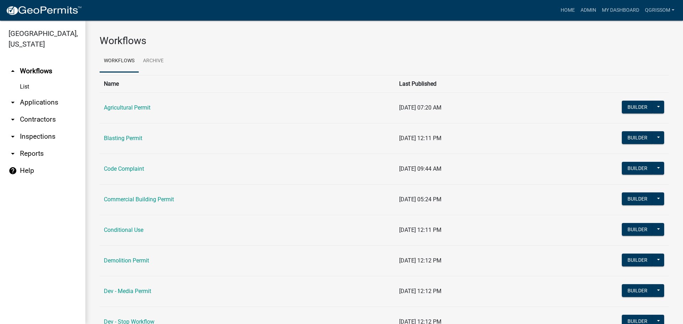 The image size is (683, 324). What do you see at coordinates (482, 84) in the screenshot?
I see `th: Last Published` at bounding box center [482, 84].